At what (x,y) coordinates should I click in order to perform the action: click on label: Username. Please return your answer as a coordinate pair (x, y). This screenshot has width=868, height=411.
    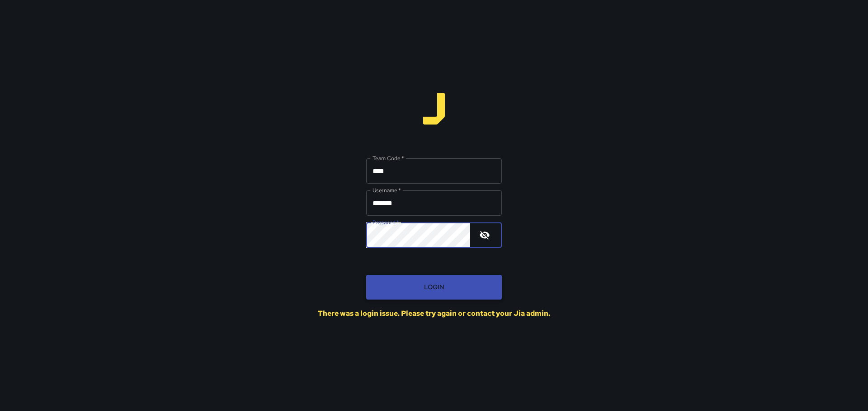
    Looking at the image, I should click on (387, 190).